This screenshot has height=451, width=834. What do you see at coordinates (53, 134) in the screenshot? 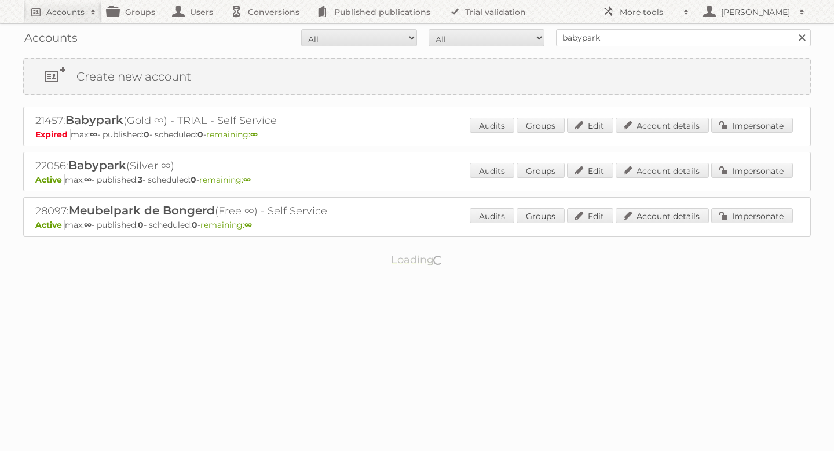
I see `span: Expired` at bounding box center [53, 134].